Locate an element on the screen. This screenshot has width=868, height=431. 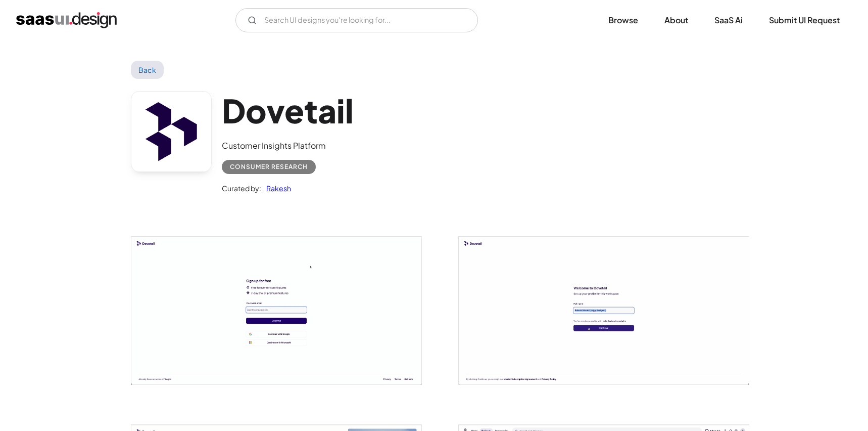
a: Submit UI Request is located at coordinates (804, 20).